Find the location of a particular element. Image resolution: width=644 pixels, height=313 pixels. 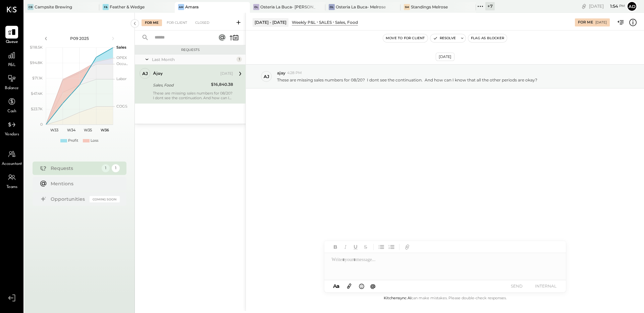

a: Balance is located at coordinates (12, 82).